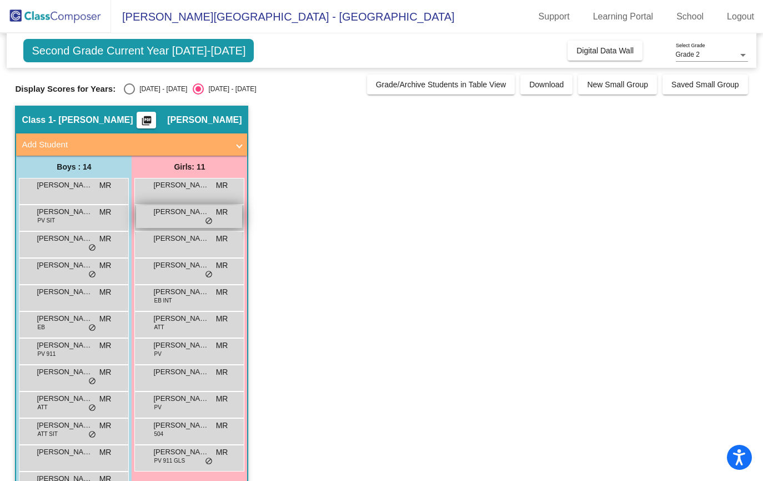 Image resolution: width=763 pixels, height=481 pixels. What do you see at coordinates (147, 123) in the screenshot?
I see `mat-icon: picture_as_pdf` at bounding box center [147, 123].